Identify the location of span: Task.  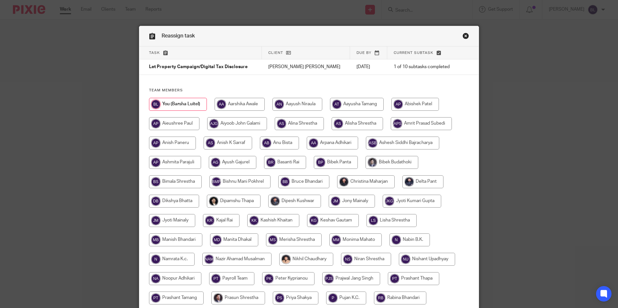
(155, 53).